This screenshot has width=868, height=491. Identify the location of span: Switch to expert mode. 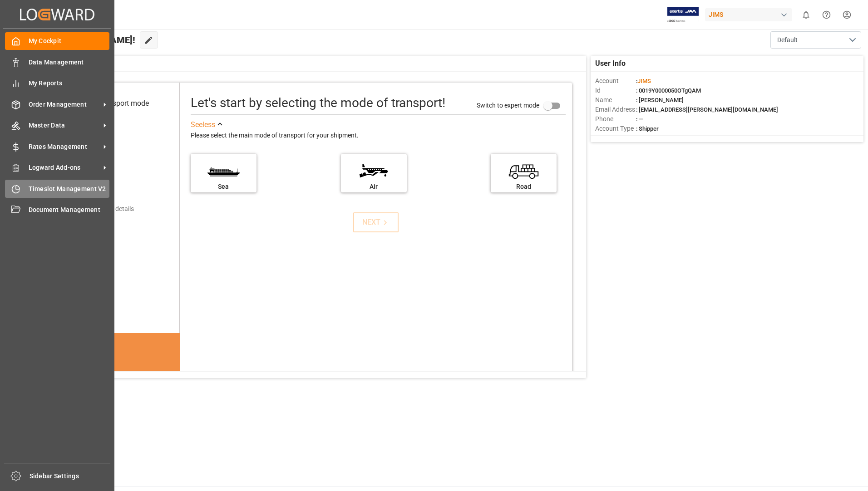
(508, 105).